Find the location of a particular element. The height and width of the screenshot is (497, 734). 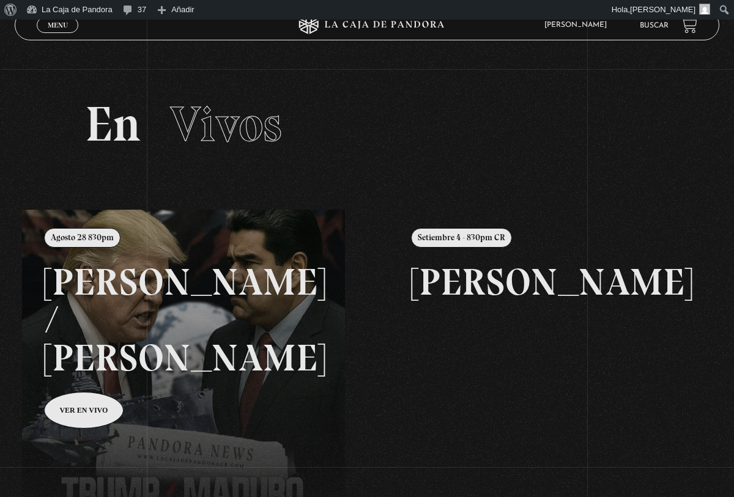

span: Menu is located at coordinates (57, 25).